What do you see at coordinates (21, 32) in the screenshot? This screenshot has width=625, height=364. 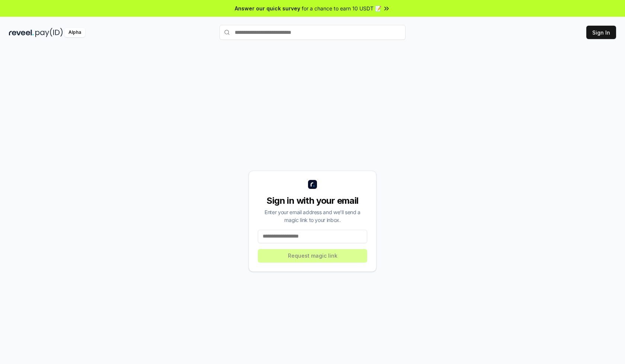 I see `img: reveel_dark` at bounding box center [21, 32].